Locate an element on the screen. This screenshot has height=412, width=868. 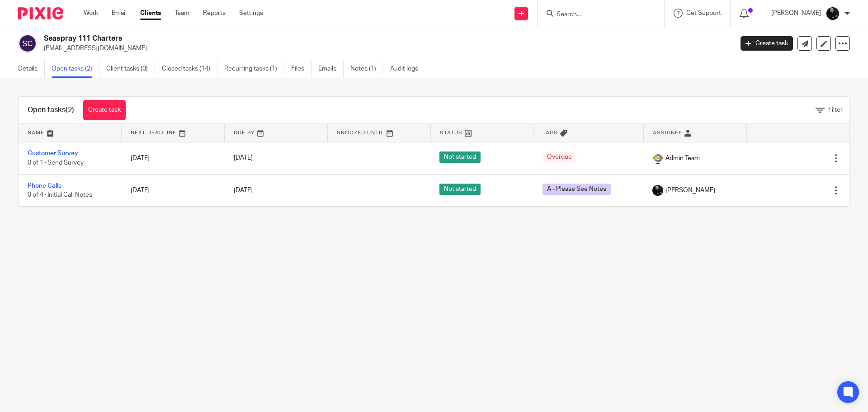
a: Open tasks (2) is located at coordinates (76, 69).